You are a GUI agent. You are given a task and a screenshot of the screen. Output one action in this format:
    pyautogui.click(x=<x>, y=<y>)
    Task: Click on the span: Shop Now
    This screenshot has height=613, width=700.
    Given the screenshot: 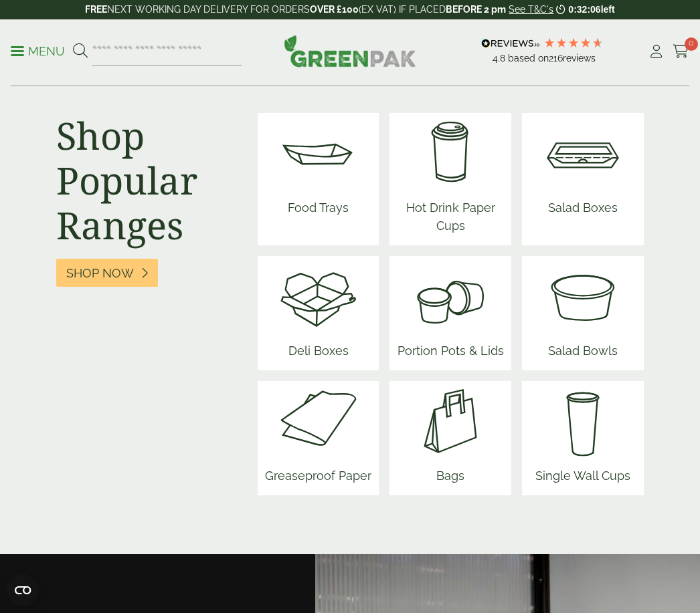 What is the action you would take?
    pyautogui.click(x=100, y=273)
    